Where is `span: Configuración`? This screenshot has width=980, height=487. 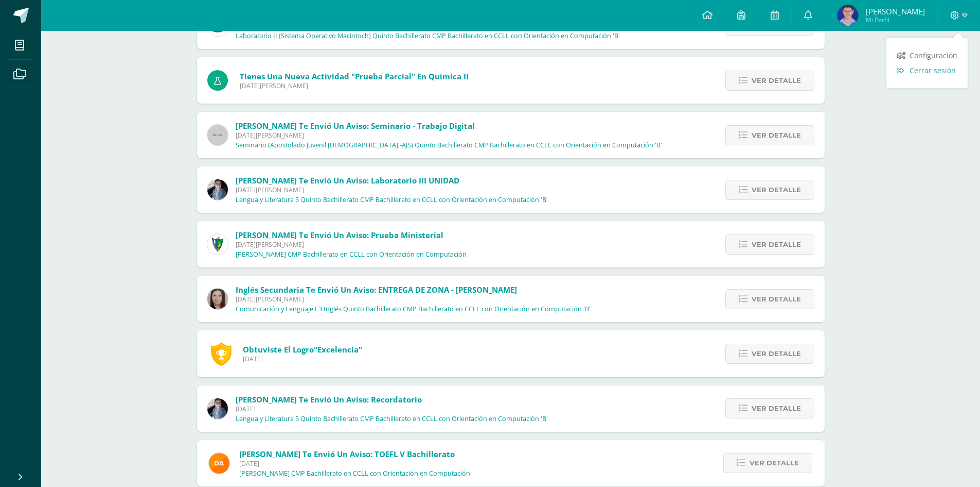
span: Configuración is located at coordinates (933, 55).